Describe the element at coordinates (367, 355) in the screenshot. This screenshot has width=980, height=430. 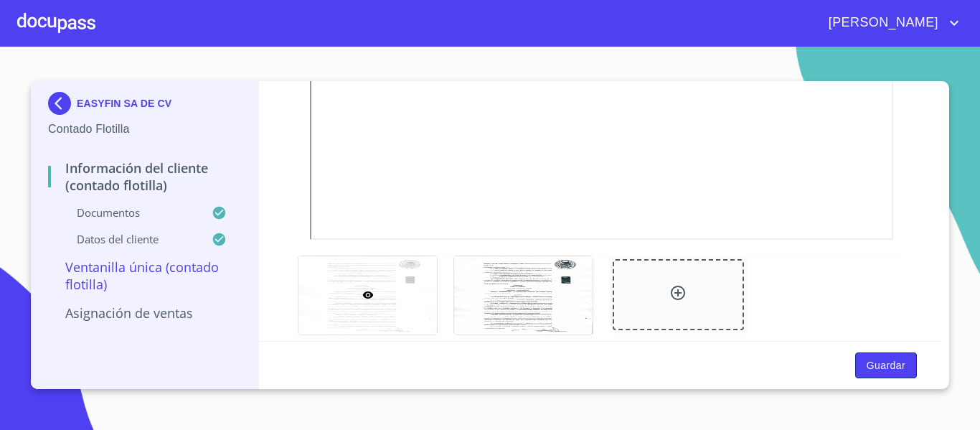
I see `p: Acta Constitutiva con poderes` at that location.